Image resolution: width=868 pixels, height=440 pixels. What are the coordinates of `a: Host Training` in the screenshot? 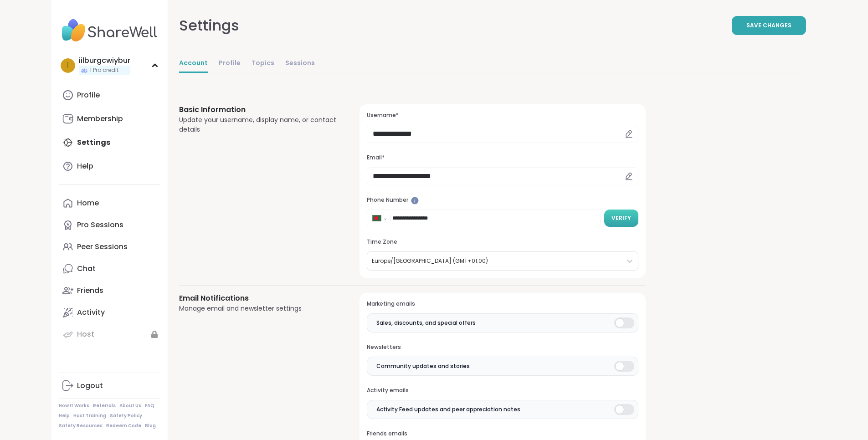 It's located at (90, 416).